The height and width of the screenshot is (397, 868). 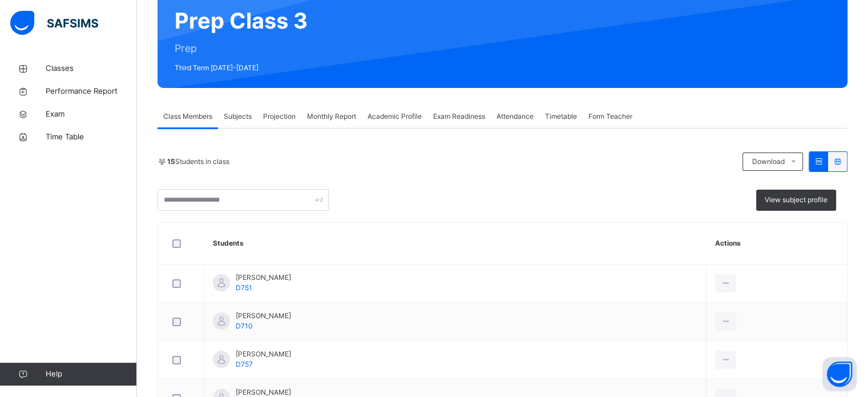 What do you see at coordinates (244, 325) in the screenshot?
I see `span: D710` at bounding box center [244, 325].